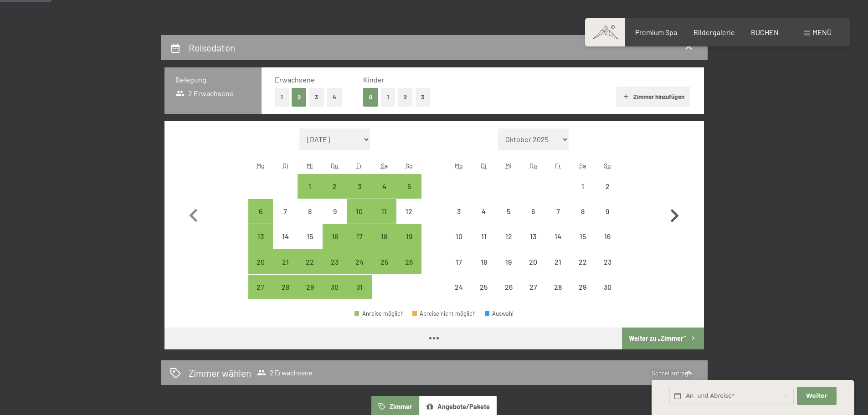  Describe the element at coordinates (310, 186) in the screenshot. I see `div: Wed Oct 01 2025` at that location.